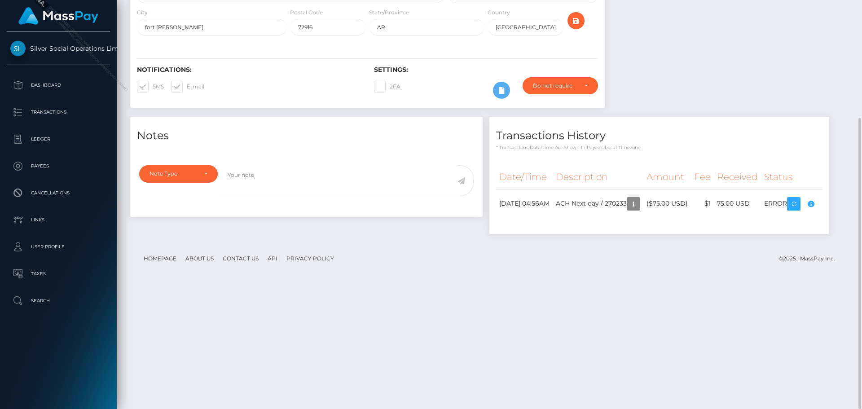 The height and width of the screenshot is (409, 862). Describe the element at coordinates (702, 203) in the screenshot. I see `td: $1` at that location.